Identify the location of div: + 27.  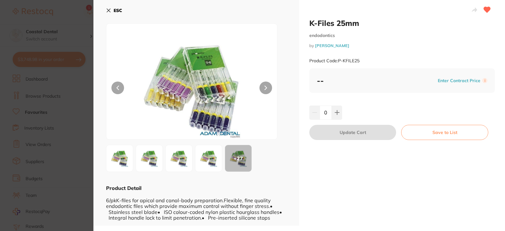
(238, 158).